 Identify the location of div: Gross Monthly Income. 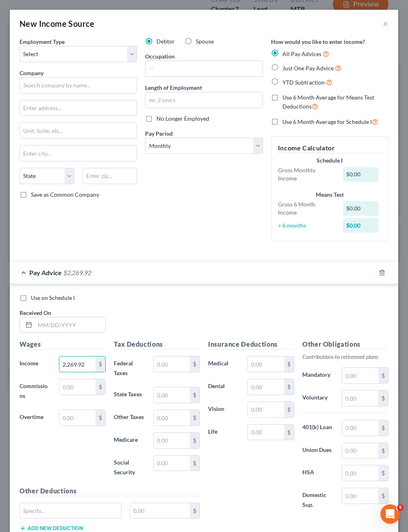
(307, 174).